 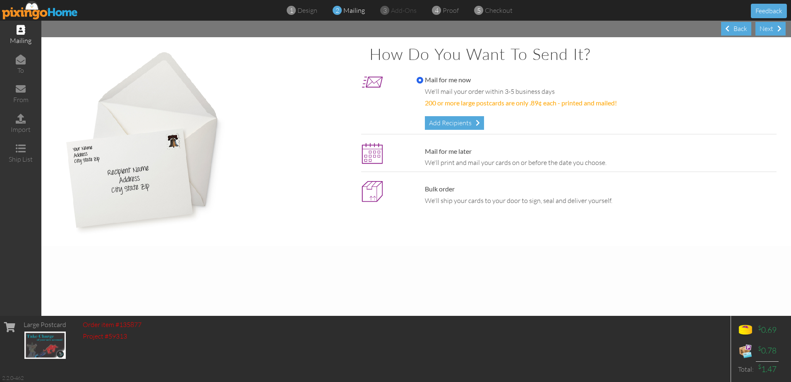 What do you see at coordinates (307, 10) in the screenshot?
I see `span: design` at bounding box center [307, 10].